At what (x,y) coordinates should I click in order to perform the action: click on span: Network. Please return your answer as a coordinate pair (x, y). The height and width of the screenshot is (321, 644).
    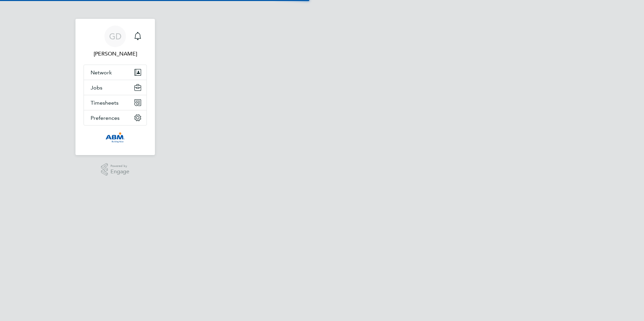
    Looking at the image, I should click on (101, 73).